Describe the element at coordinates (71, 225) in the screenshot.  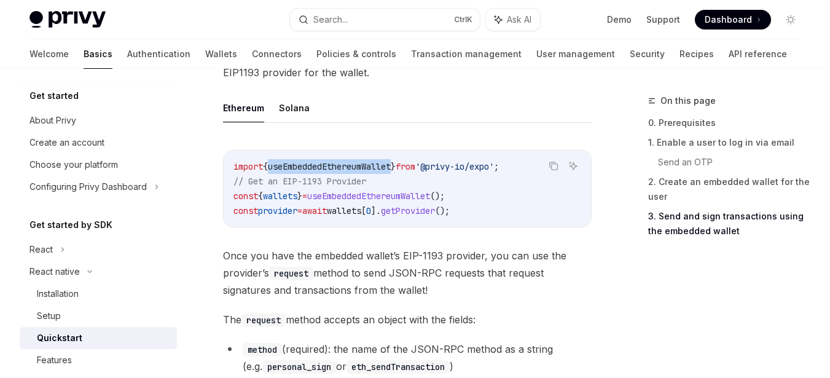
I see `h5: Get started by SDK` at that location.